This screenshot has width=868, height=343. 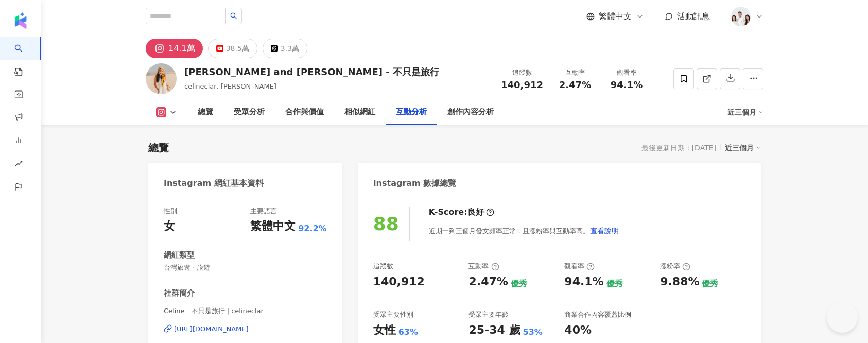 I want to click on img: logo icon, so click(x=21, y=21).